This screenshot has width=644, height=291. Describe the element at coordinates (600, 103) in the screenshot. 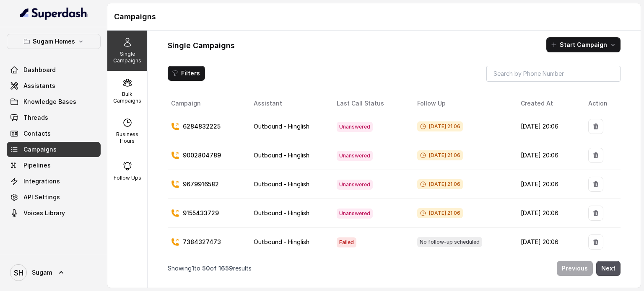

I see `th: Action` at that location.